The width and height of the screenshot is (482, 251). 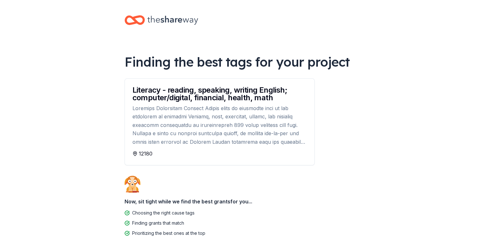 What do you see at coordinates (132, 184) in the screenshot?
I see `img: Dog waiting patiently` at bounding box center [132, 184].